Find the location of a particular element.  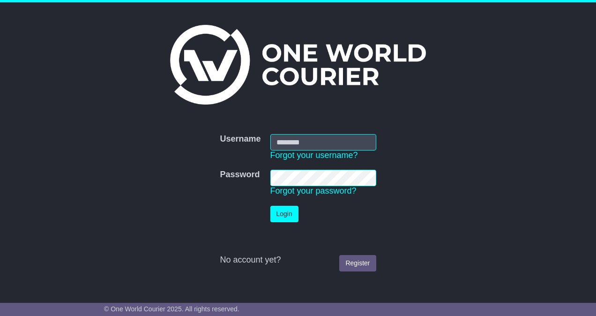

button: Login is located at coordinates (285, 214).